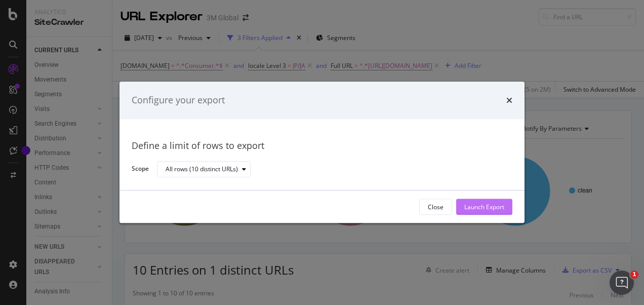  I want to click on div: modal, so click(322, 152).